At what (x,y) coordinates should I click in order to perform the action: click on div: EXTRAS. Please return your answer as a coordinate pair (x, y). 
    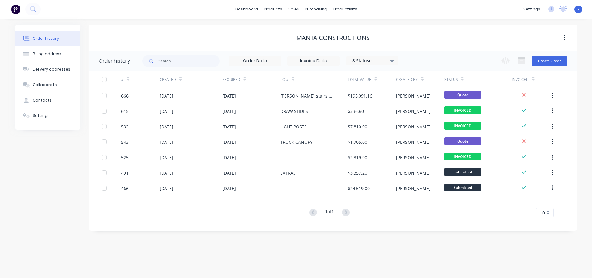
    Looking at the image, I should click on (288, 173).